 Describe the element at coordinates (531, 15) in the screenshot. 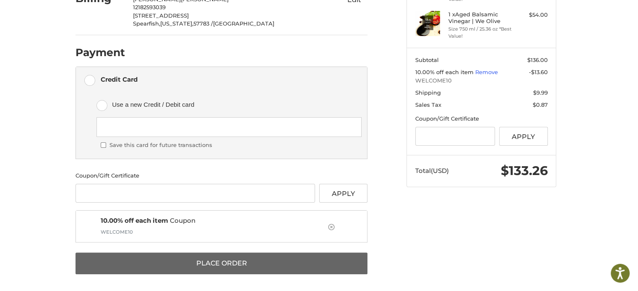

I see `div: $54.00` at that location.